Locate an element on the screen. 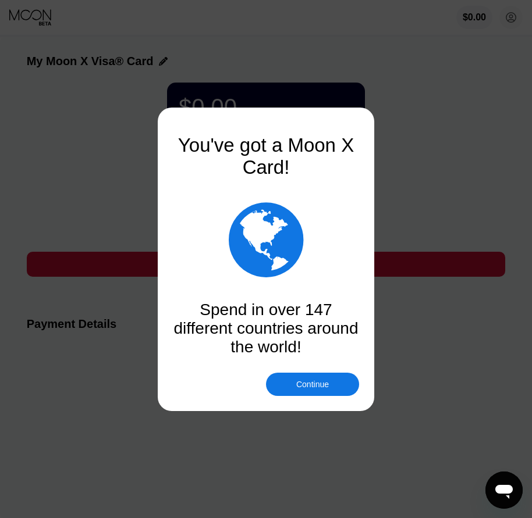 This screenshot has height=518, width=532. div: Spend in over 147 different countries around the world! is located at coordinates (266, 329).